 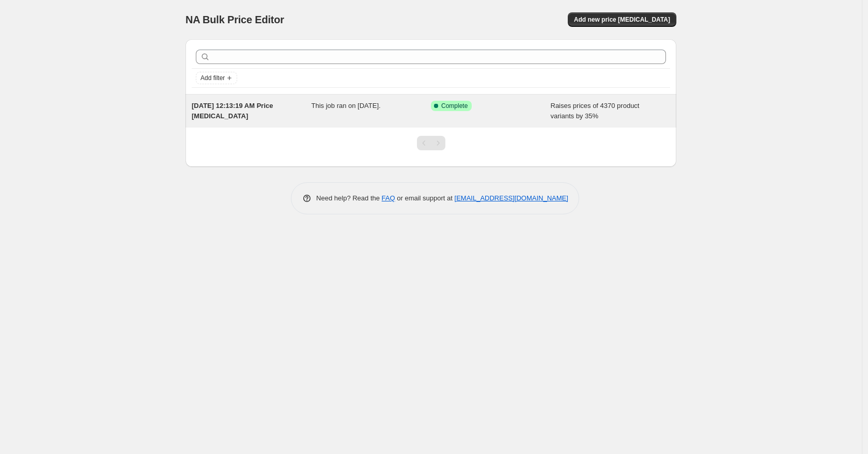 What do you see at coordinates (217, 78) in the screenshot?
I see `button: Add filter` at bounding box center [217, 78].